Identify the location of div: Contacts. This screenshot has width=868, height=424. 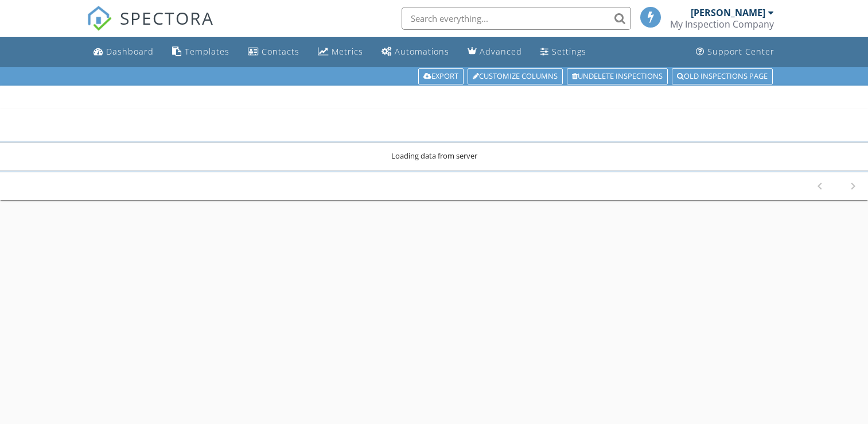
(280, 51).